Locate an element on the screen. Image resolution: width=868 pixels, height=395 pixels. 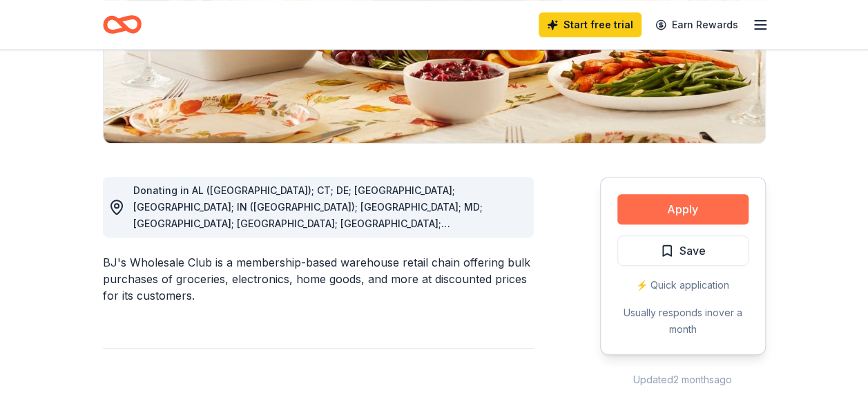
button: Save is located at coordinates (682, 250).